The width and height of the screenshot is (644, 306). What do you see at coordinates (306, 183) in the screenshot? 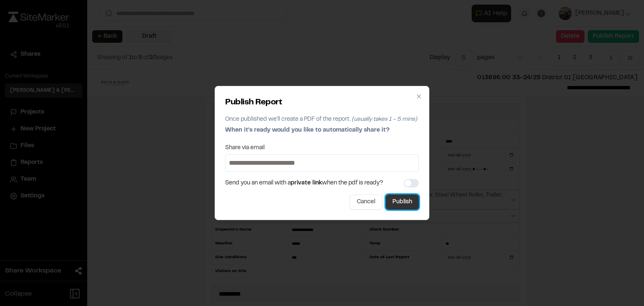
I see `span: private link` at bounding box center [306, 183].